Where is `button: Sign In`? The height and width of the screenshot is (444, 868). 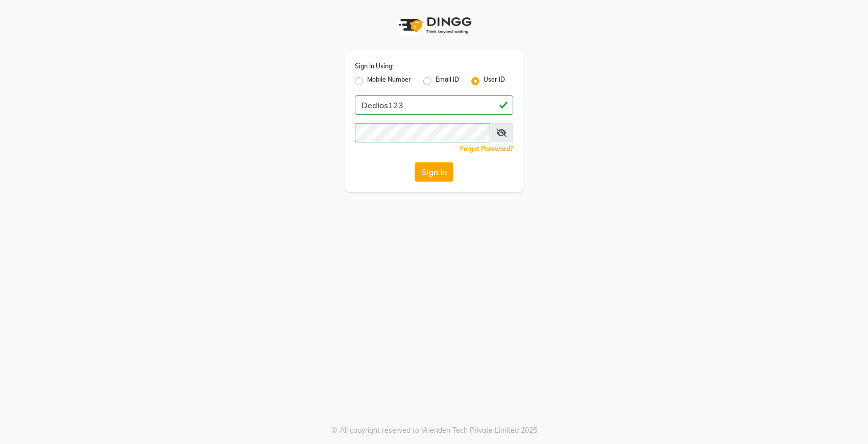
button: Sign In is located at coordinates (434, 172).